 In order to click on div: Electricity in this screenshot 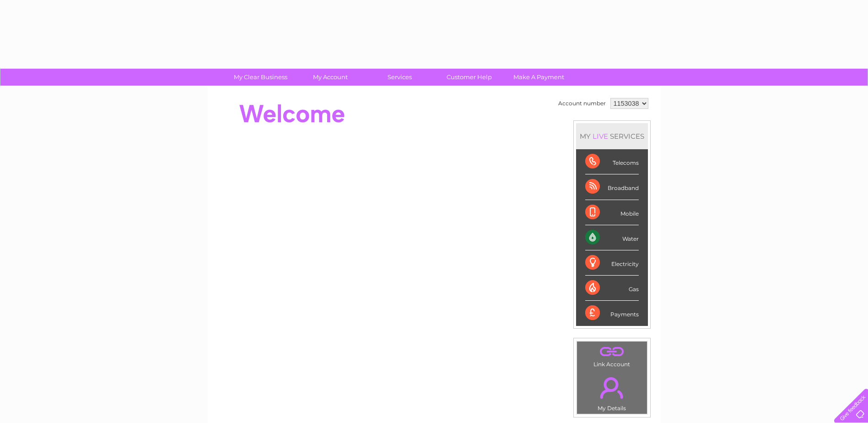, I will do `click(612, 262)`.